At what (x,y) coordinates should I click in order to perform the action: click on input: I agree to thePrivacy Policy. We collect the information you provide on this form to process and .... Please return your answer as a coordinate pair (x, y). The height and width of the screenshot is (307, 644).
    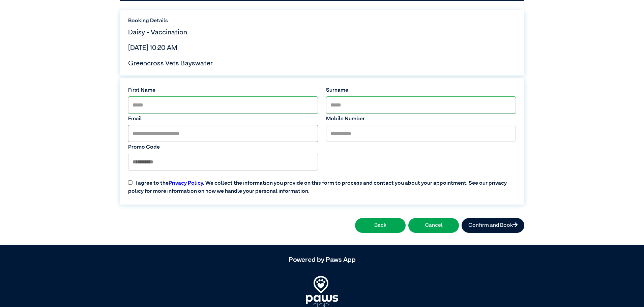
    Looking at the image, I should click on (130, 183).